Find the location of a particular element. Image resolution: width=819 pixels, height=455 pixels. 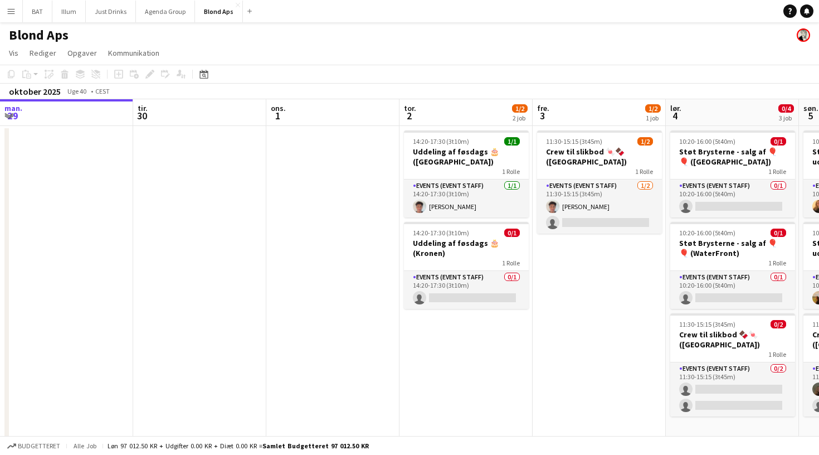

span: Budgetteret is located at coordinates (39, 446).